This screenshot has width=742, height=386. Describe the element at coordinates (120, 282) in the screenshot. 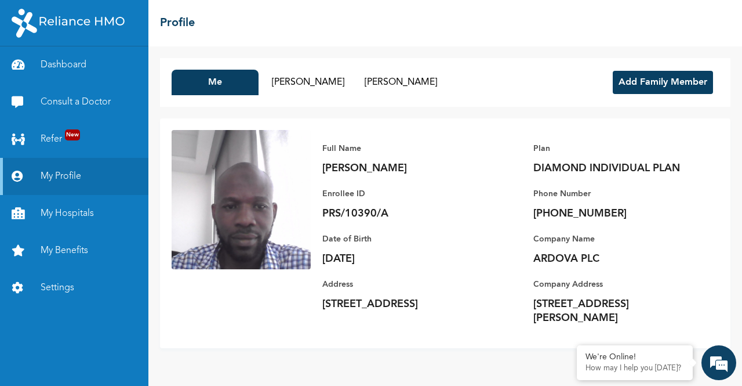

I see `a: click here.` at that location.